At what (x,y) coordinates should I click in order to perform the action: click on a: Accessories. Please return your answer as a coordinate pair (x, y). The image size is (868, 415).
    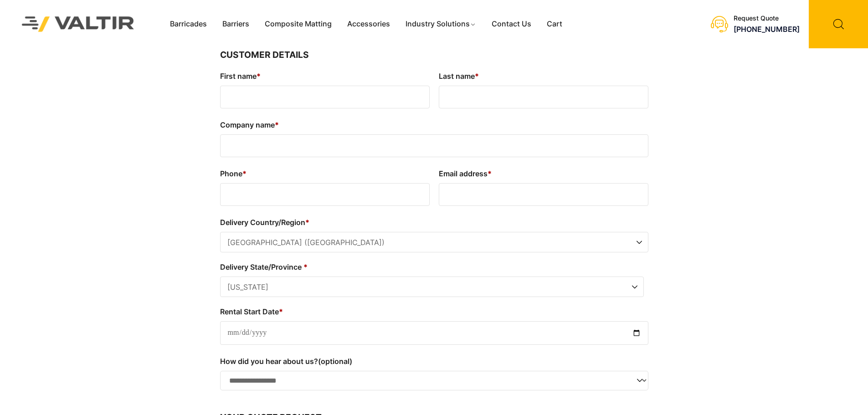
    Looking at the image, I should click on (369, 24).